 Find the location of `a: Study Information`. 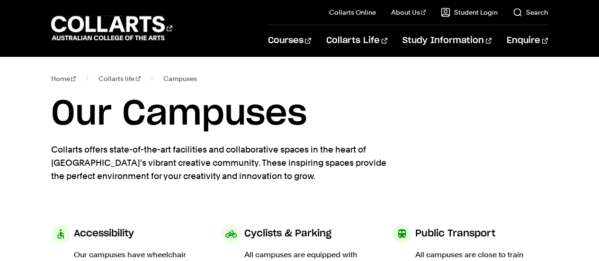

a: Study Information is located at coordinates (447, 41).